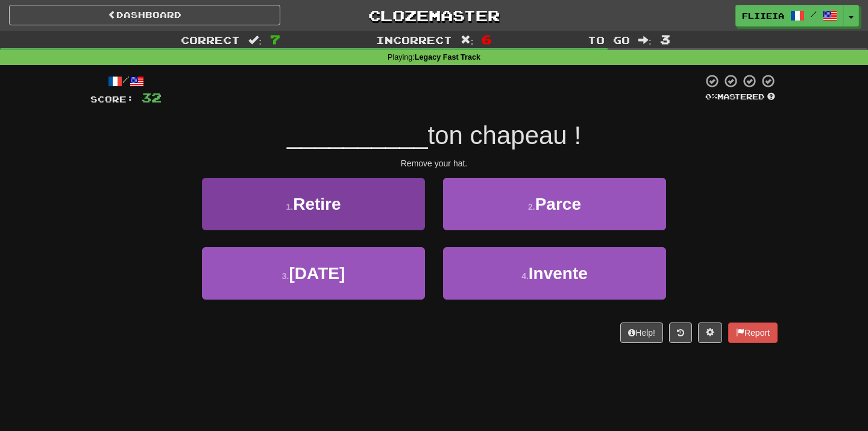  What do you see at coordinates (210, 40) in the screenshot?
I see `span: Correct` at bounding box center [210, 40].